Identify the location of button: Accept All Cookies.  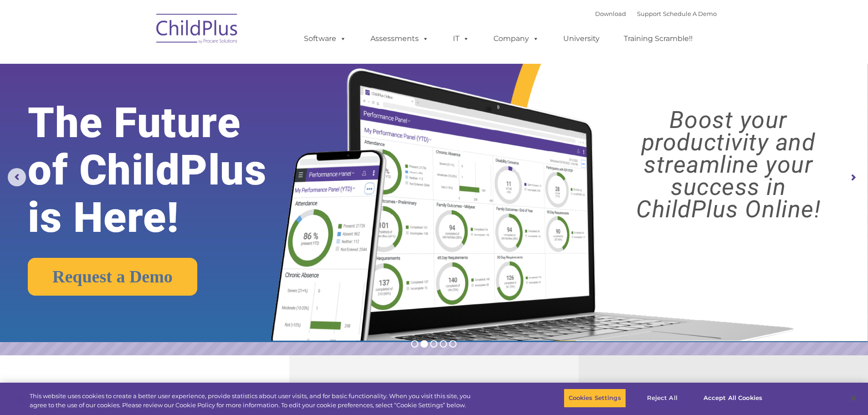
(732, 398).